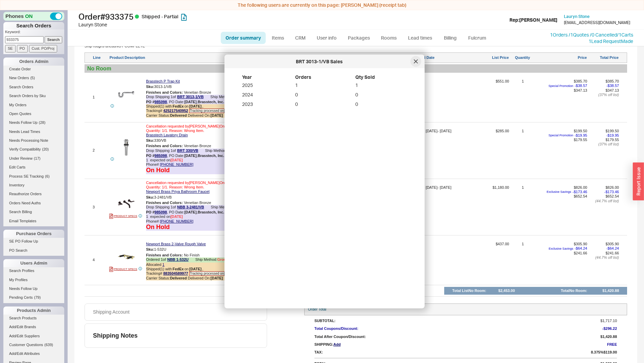 Image resolution: width=644 pixels, height=363 pixels. What do you see at coordinates (264, 95) in the screenshot?
I see `div: 2024` at bounding box center [264, 95].